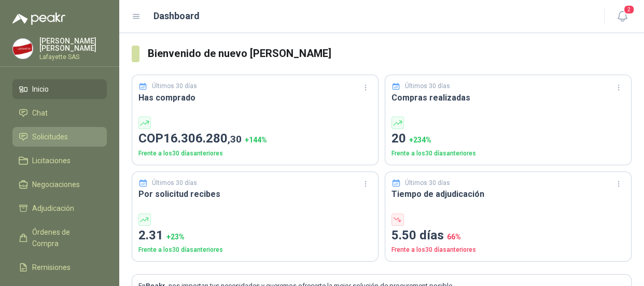 Image resolution: width=644 pixels, height=286 pixels. I want to click on span: ,30, so click(234, 139).